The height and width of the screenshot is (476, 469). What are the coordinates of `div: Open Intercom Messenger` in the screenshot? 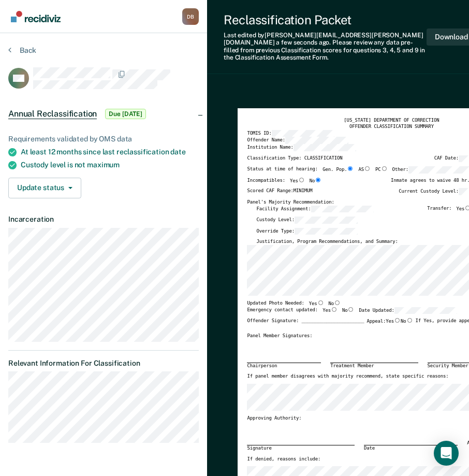 It's located at (446, 453).